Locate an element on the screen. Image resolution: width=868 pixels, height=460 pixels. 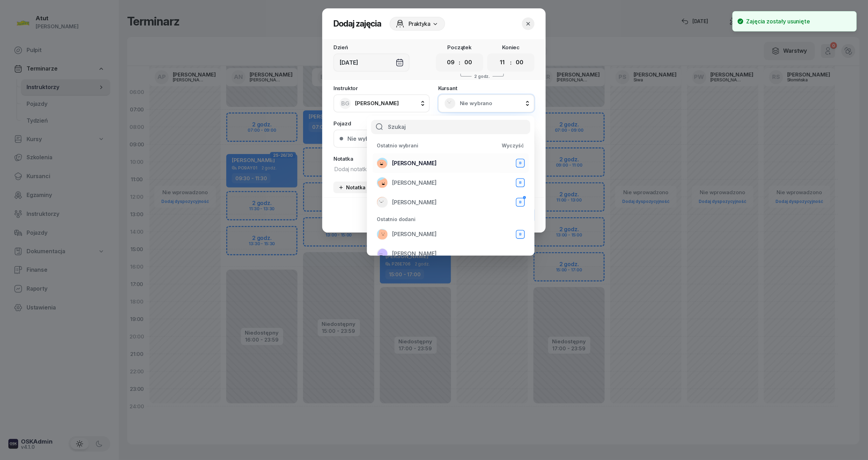
span: Praktyka is located at coordinates (419, 23).